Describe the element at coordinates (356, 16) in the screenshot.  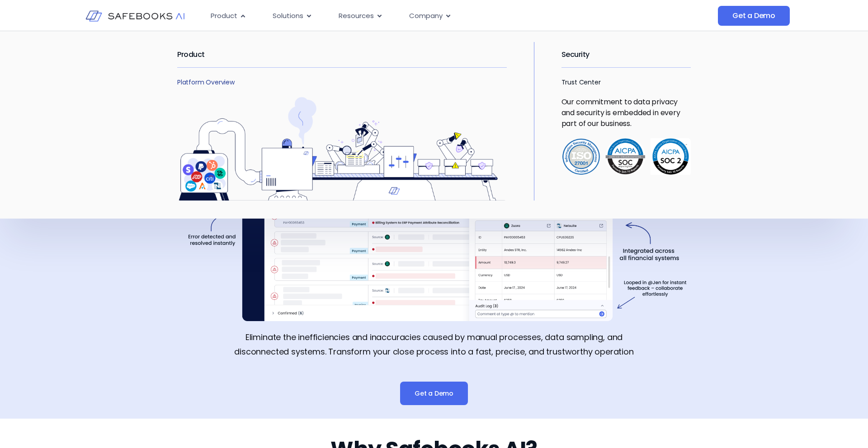
I see `span: Resources` at that location.